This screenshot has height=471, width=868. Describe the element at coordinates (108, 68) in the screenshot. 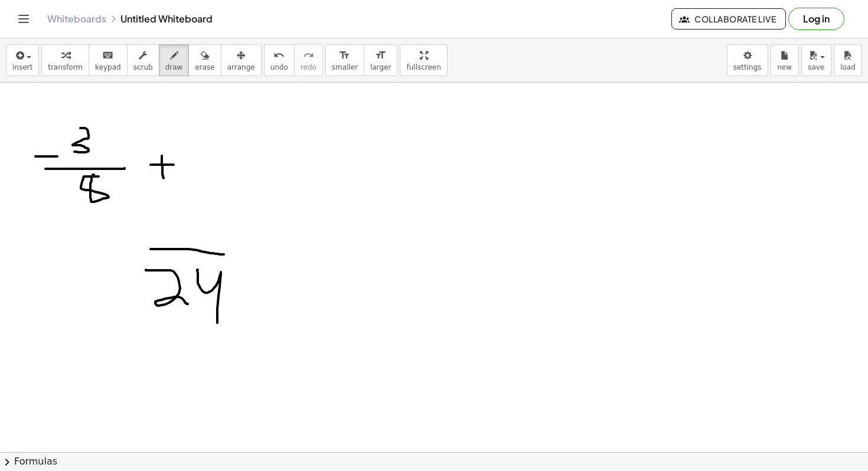

I see `span: keypad` at that location.